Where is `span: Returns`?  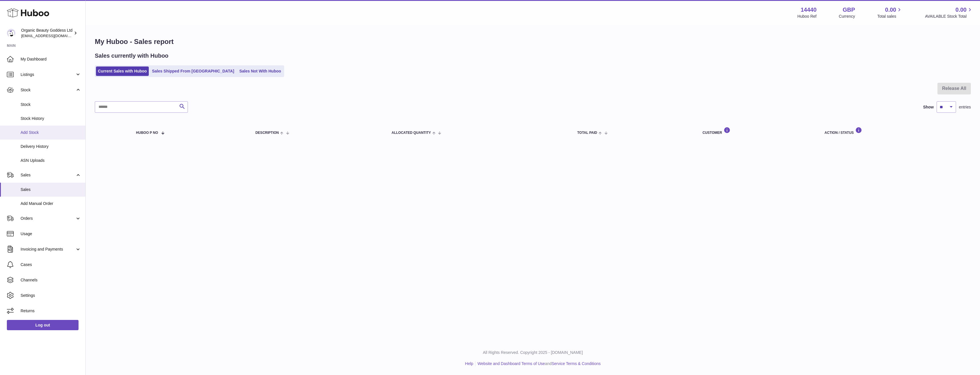 span: Returns is located at coordinates (51, 311).